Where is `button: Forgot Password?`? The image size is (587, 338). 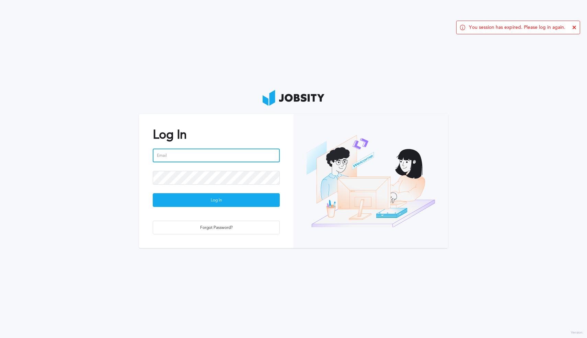 button: Forgot Password? is located at coordinates (216, 227).